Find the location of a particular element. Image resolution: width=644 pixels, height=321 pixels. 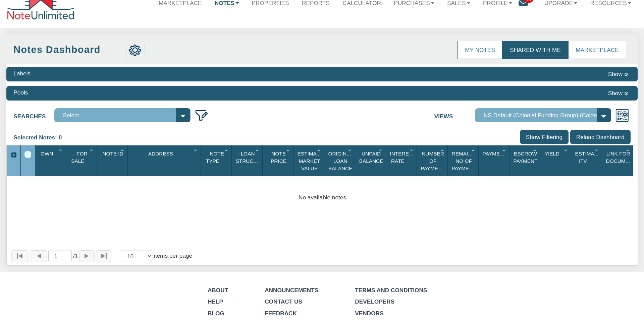

div: Labels is located at coordinates (22, 73).